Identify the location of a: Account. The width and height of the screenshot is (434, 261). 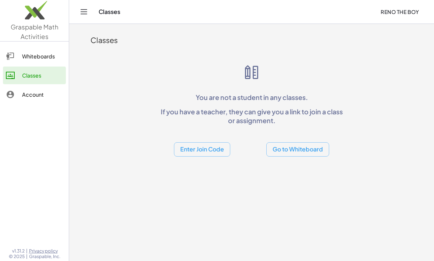
(34, 94).